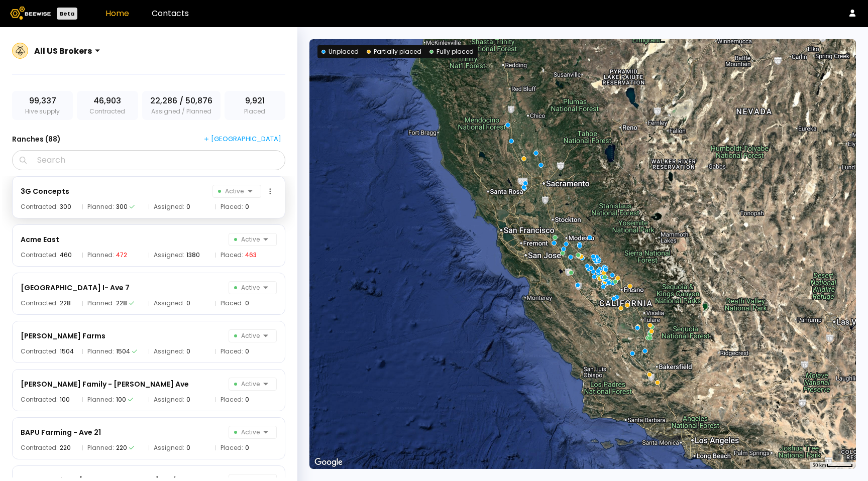 This screenshot has width=868, height=481. What do you see at coordinates (30, 13) in the screenshot?
I see `img: Beewise logo` at bounding box center [30, 13].